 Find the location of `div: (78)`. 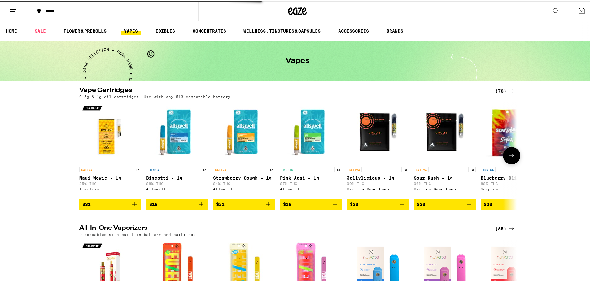

div: (78) is located at coordinates (505, 90).